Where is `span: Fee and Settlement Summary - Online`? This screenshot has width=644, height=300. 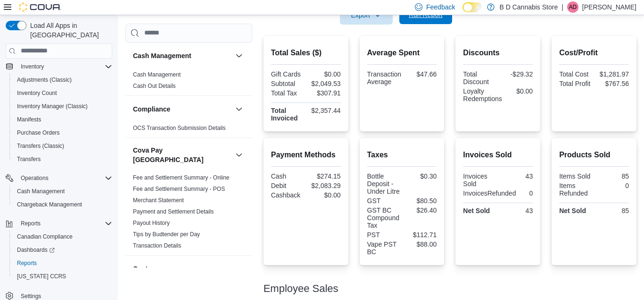
span: Fee and Settlement Summary - Online is located at coordinates (181, 177).